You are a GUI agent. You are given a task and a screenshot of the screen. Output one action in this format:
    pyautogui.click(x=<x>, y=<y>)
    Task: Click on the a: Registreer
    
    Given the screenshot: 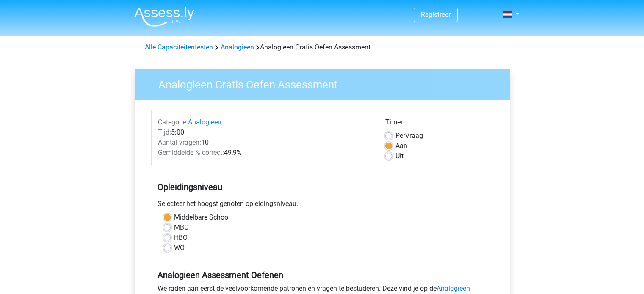 What is the action you would take?
    pyautogui.click(x=435, y=14)
    